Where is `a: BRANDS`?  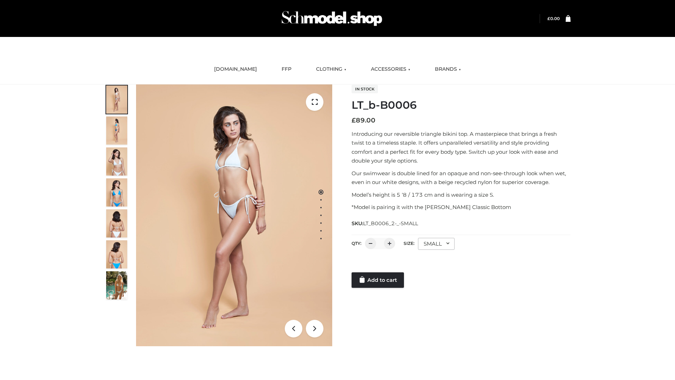 a: BRANDS is located at coordinates (448, 69).